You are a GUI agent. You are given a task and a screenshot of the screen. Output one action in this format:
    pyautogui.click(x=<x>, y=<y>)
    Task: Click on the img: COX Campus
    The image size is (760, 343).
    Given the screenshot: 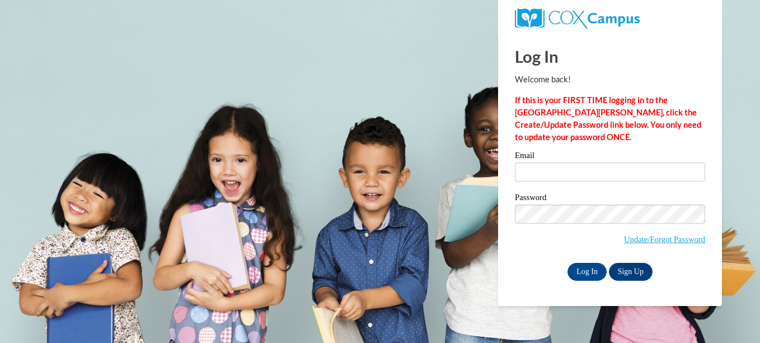 What is the action you would take?
    pyautogui.click(x=577, y=18)
    